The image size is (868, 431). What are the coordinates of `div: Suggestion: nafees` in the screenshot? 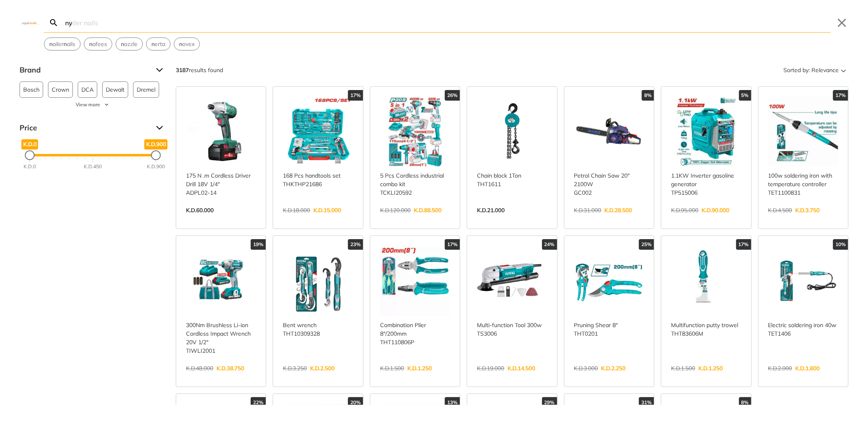 It's located at (98, 44).